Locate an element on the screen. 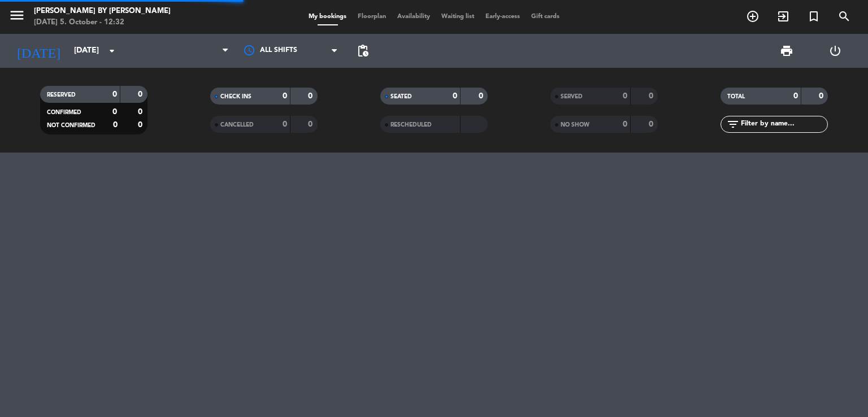 This screenshot has width=868, height=417. span: NO SHOW is located at coordinates (575, 125).